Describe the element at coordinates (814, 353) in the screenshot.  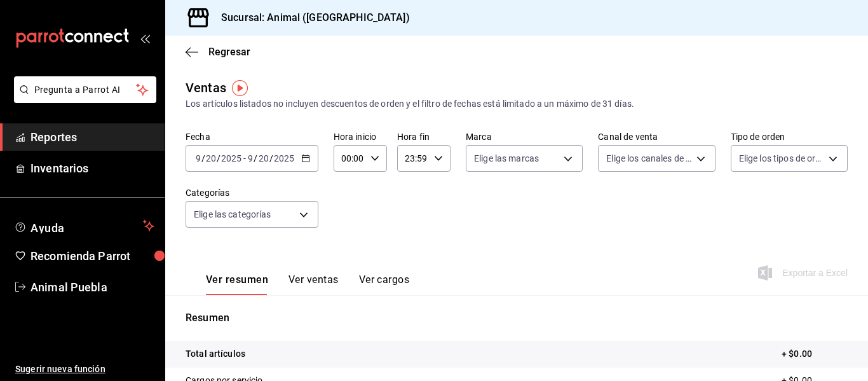
I see `p: + $0.00` at that location.